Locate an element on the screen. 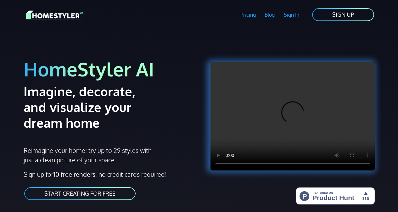 This screenshot has height=212, width=398. p: Reimagine your home: try up to 29 styles with just a clean picture of your space. is located at coordinates (88, 155).